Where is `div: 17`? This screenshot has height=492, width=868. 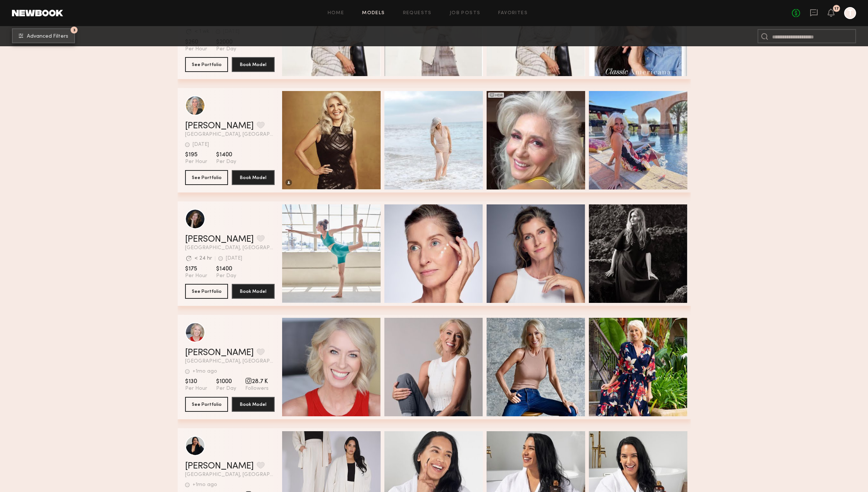 div: 17 is located at coordinates (837, 8).